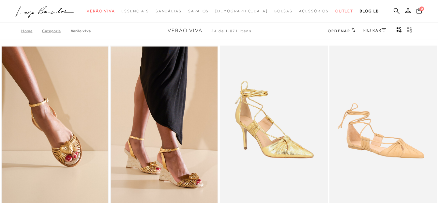 The height and width of the screenshot is (203, 438). What do you see at coordinates (399, 31) in the screenshot?
I see `button: Mostrar 4 produtos por linha` at bounding box center [399, 31].